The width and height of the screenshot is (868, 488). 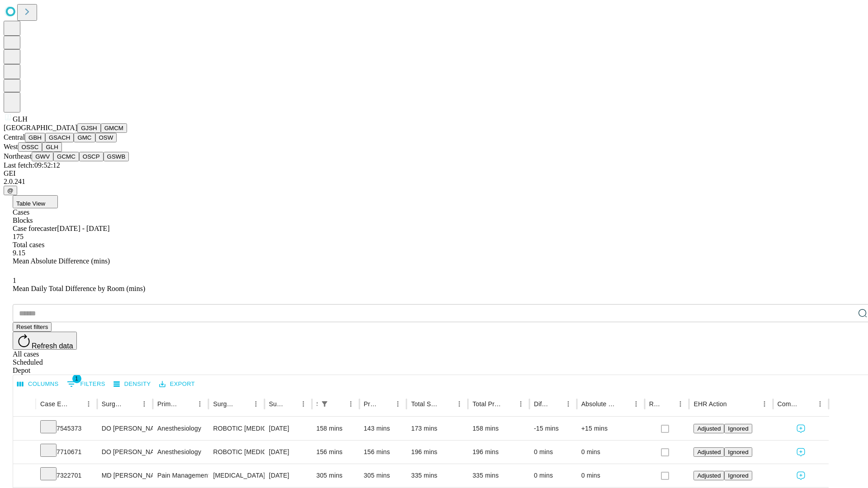 I want to click on div: Scheduled In Room Duration, so click(x=316, y=404).